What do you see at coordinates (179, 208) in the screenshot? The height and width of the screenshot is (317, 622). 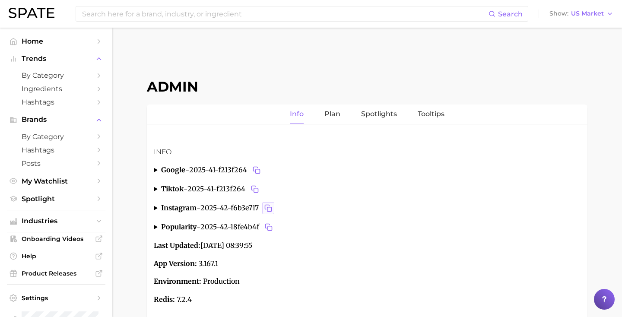 I see `strong: instagram` at bounding box center [179, 208].